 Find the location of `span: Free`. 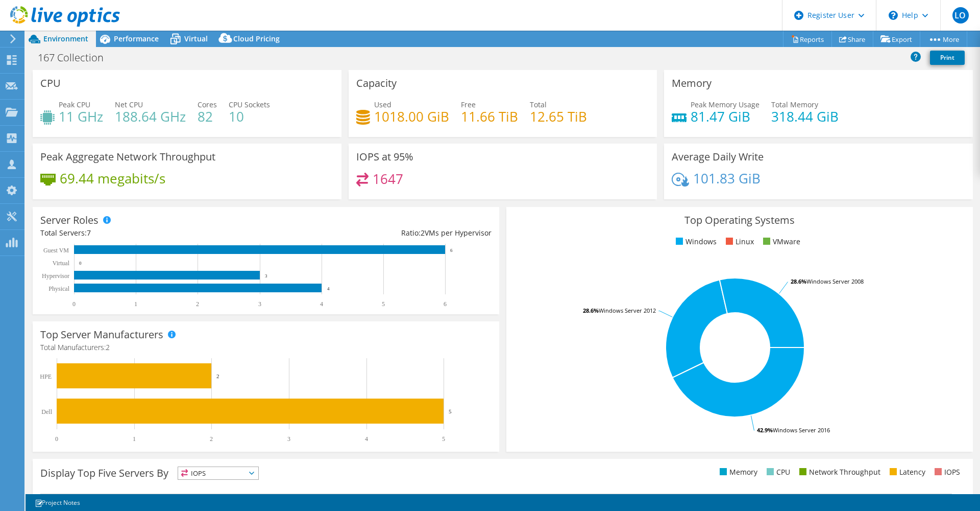

span: Free is located at coordinates (468, 104).